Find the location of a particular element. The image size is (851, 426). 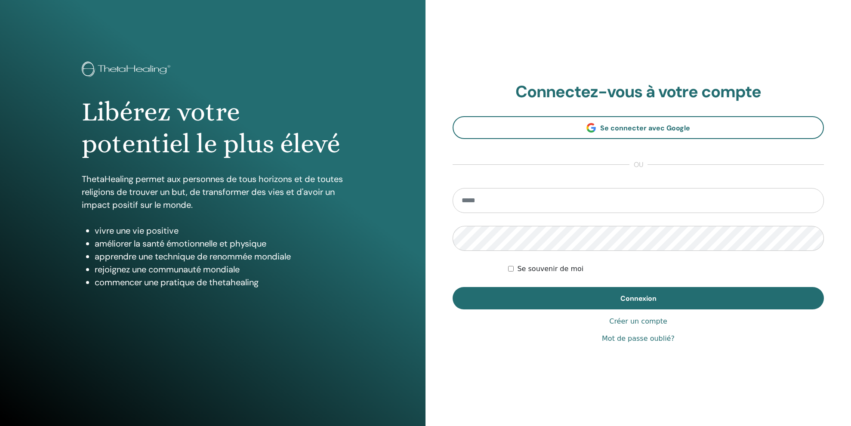

span: Se connecter avec Google is located at coordinates (645, 128).